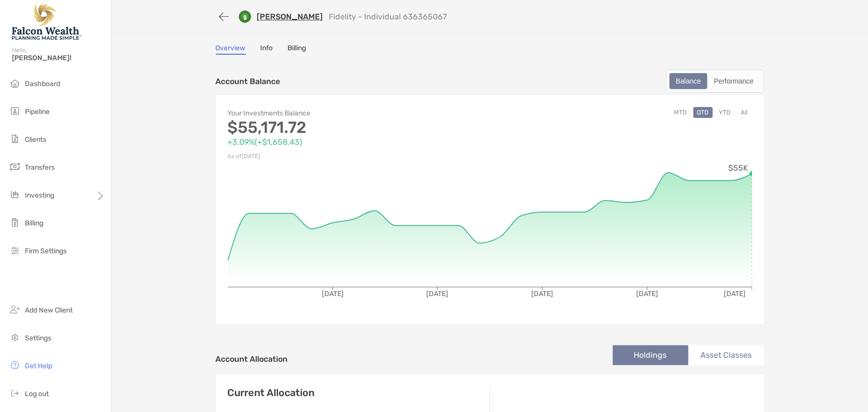 This screenshot has height=412, width=868. I want to click on span: Add New Client, so click(49, 310).